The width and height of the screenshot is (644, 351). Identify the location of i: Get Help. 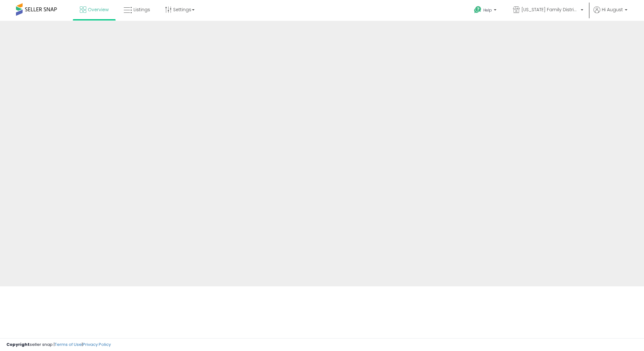
(478, 10).